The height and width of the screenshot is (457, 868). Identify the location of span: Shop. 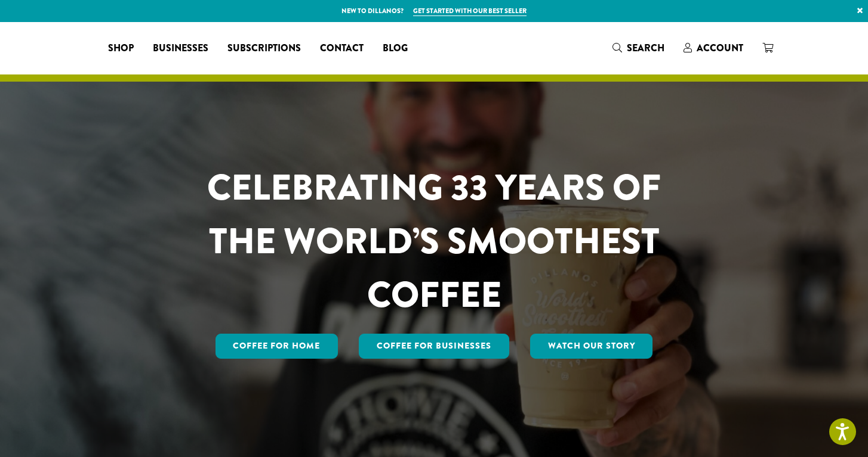
(120, 48).